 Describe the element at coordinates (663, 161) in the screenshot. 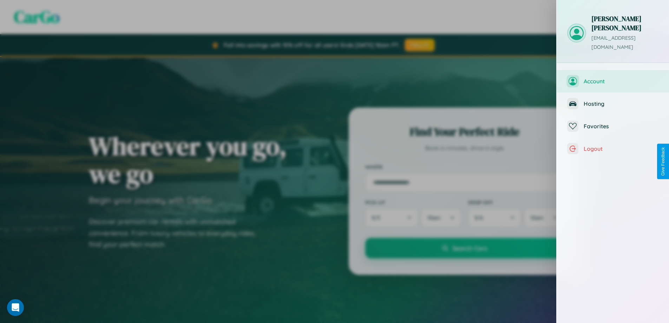

I see `div: Give Feedback` at that location.